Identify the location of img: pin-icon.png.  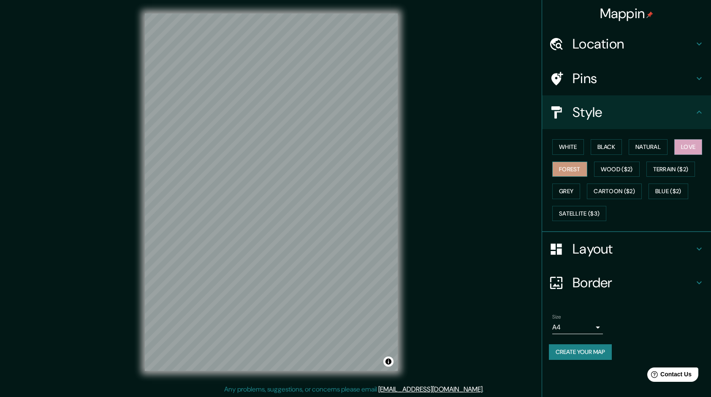
(650, 15).